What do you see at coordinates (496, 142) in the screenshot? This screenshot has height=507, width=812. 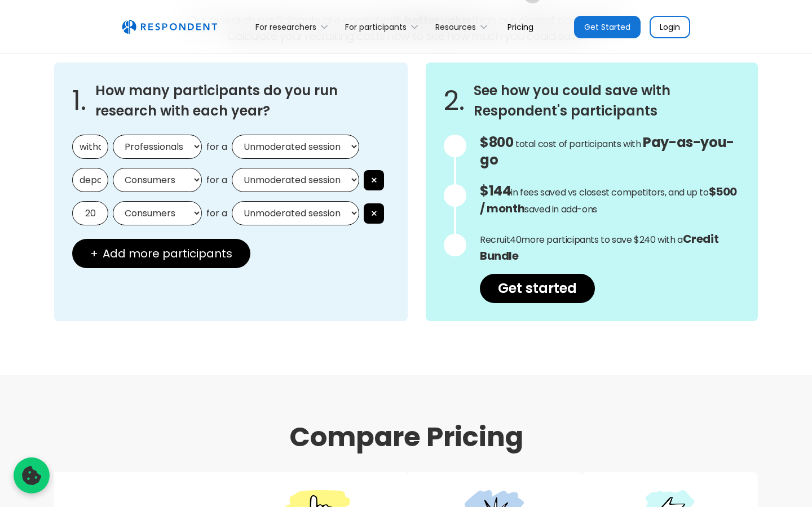 I see `span: $800` at bounding box center [496, 142].